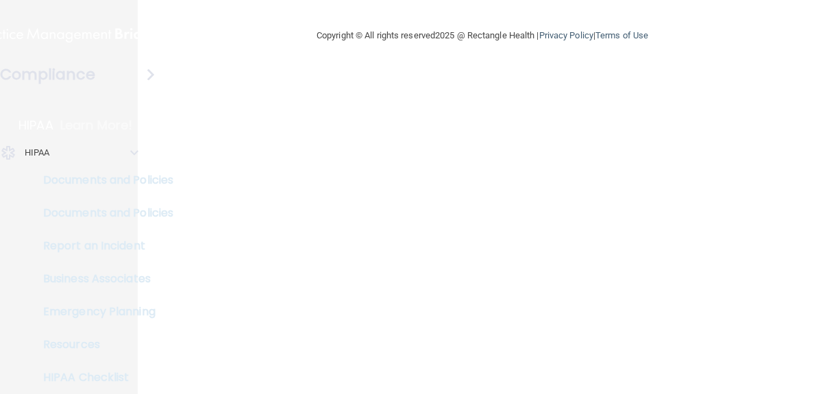 This screenshot has height=394, width=827. What do you see at coordinates (102, 345) in the screenshot?
I see `p: Resources` at bounding box center [102, 345].